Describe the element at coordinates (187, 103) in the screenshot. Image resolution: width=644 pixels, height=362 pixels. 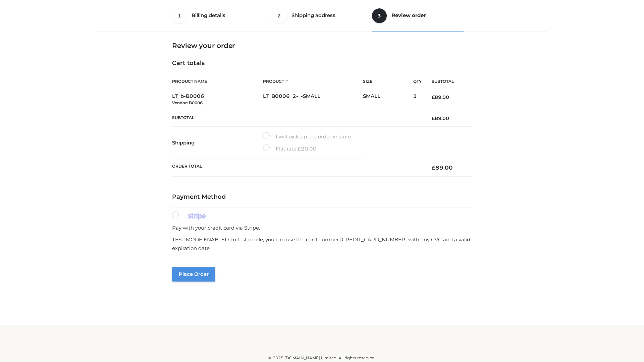
I see `small: Vendor: B0006` at that location.